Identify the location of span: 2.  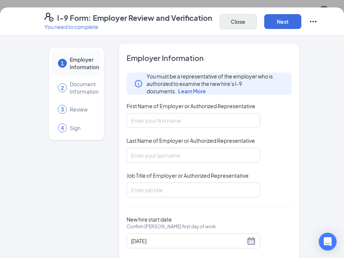
(62, 88).